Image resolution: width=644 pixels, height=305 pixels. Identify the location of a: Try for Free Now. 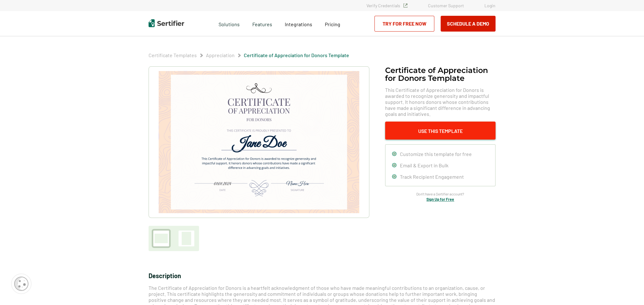
(404, 24).